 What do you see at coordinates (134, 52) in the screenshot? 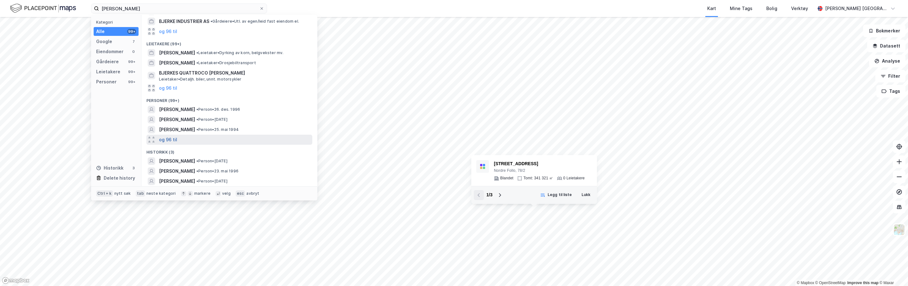
I see `div: 0` at bounding box center [134, 52].